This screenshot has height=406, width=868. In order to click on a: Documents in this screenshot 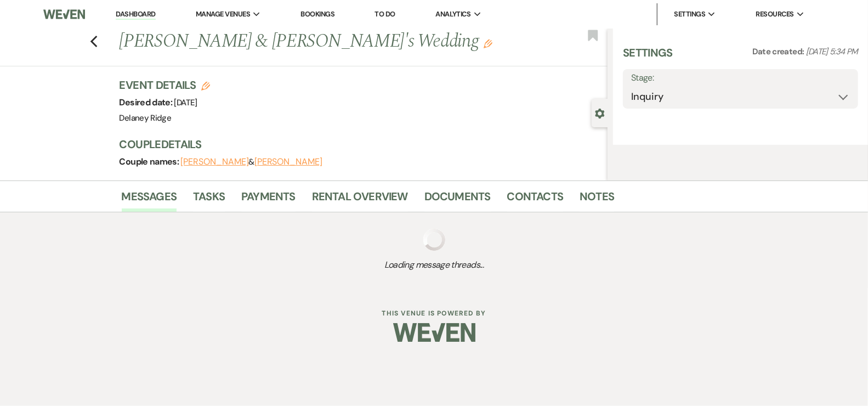, I will do `click(458, 200)`.